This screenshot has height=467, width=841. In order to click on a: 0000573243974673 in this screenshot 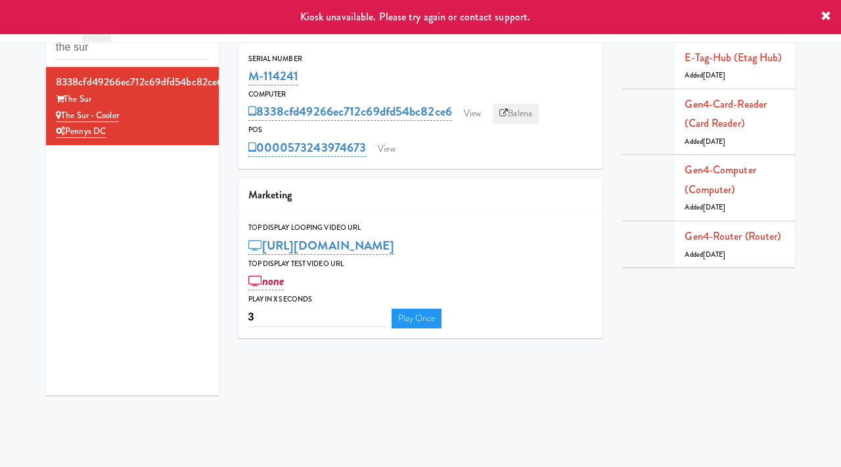, I will do `click(308, 148)`.